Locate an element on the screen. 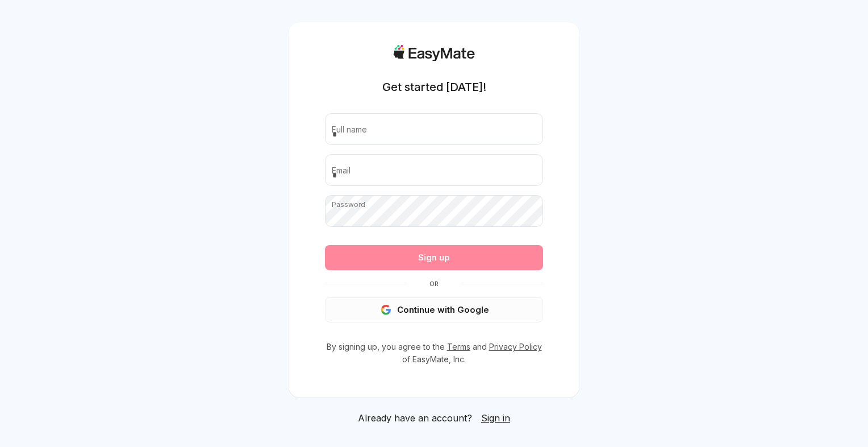 This screenshot has height=447, width=868. button: Continue with Google is located at coordinates (434, 310).